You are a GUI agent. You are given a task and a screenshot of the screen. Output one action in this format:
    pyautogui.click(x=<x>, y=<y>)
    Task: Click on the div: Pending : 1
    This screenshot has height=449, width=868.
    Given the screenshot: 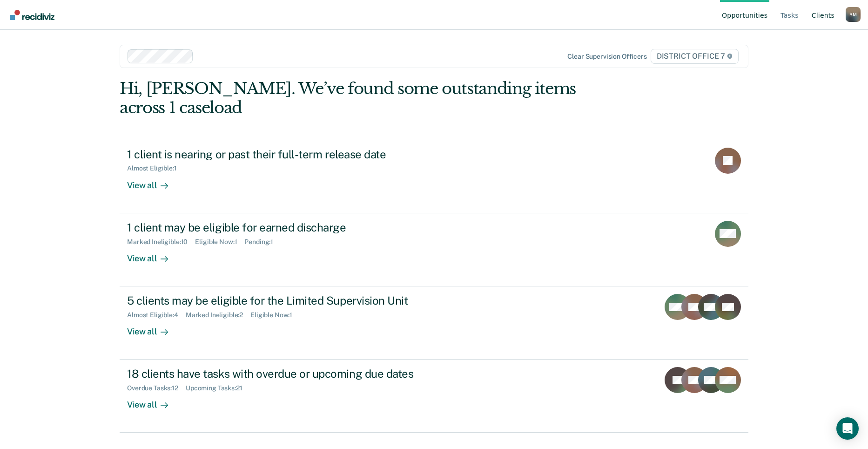 What is the action you would take?
    pyautogui.click(x=263, y=242)
    